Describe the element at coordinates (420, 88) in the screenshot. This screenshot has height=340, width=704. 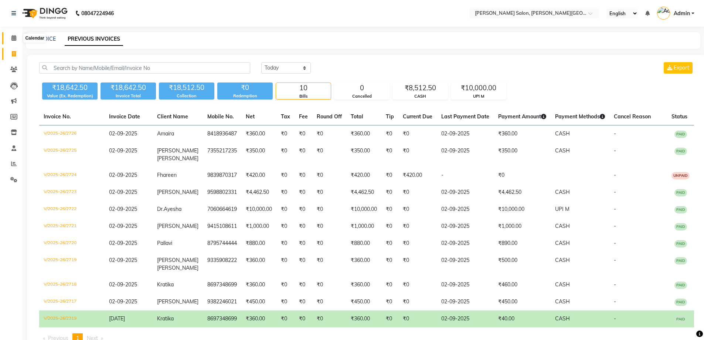
I see `div: ₹8,512.50` at that location.